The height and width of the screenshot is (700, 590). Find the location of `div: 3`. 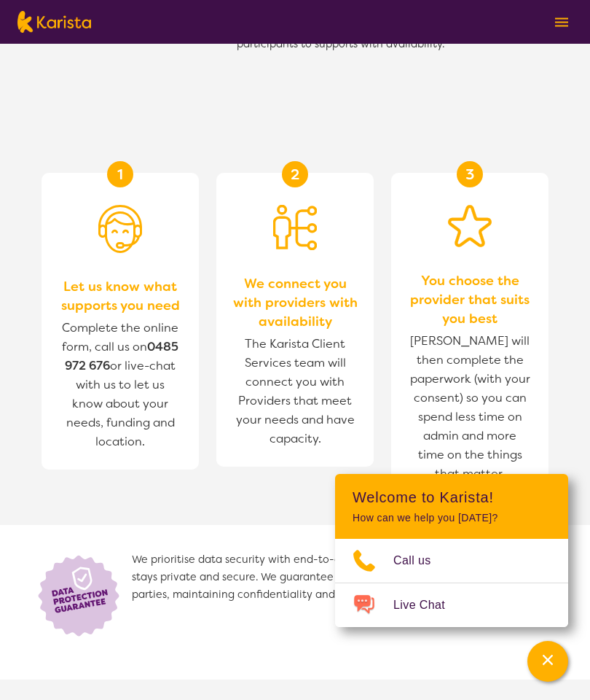

div: 3 is located at coordinates (470, 174).